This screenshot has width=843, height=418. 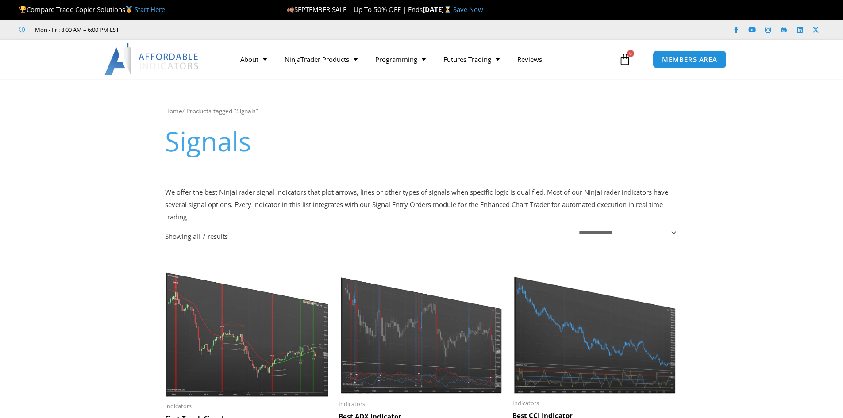 I want to click on img: Best ADX Indicator, so click(x=421, y=326).